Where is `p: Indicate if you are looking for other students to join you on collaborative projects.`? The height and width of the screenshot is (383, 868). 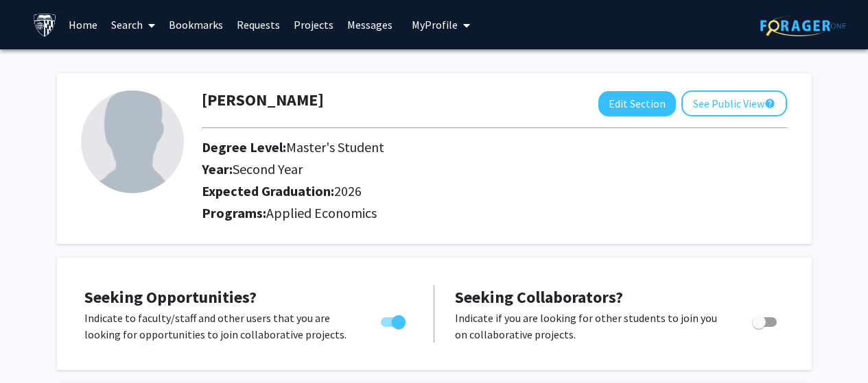 p: Indicate if you are looking for other students to join you on collaborative projects. is located at coordinates (590, 326).